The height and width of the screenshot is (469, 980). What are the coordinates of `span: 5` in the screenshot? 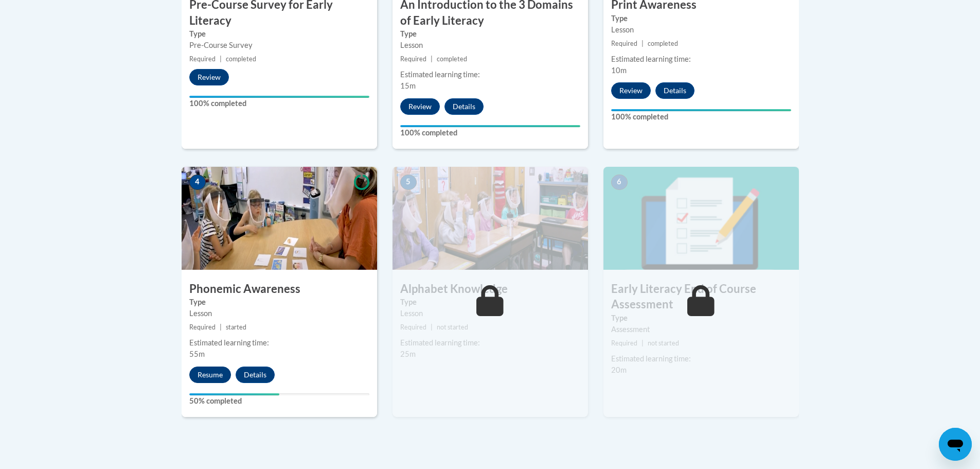 It's located at (409, 183).